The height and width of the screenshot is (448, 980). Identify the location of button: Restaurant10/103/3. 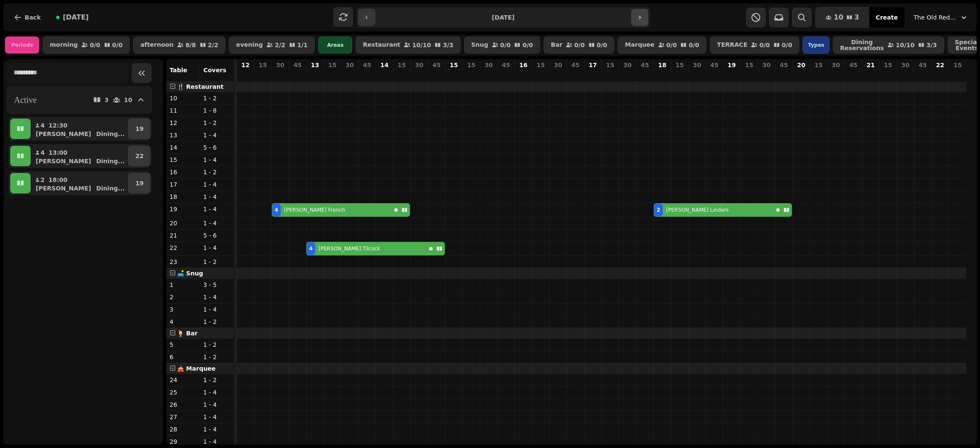
(407, 45).